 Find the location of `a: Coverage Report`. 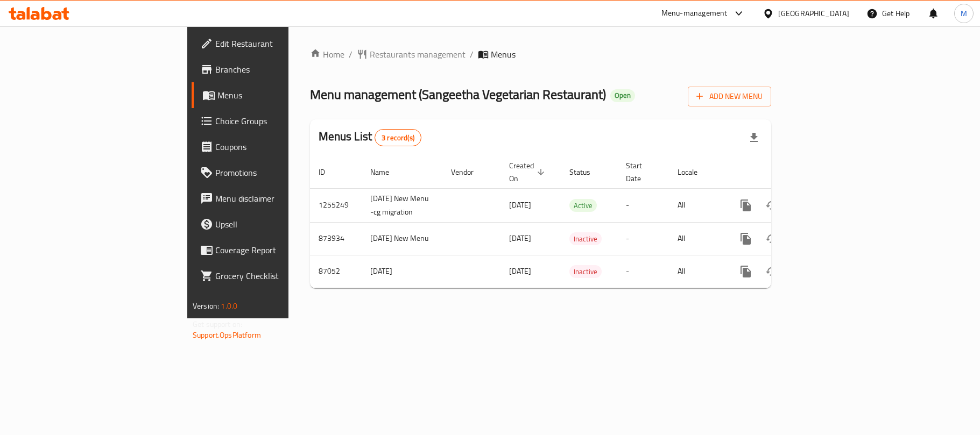

a: Coverage Report is located at coordinates (271, 250).